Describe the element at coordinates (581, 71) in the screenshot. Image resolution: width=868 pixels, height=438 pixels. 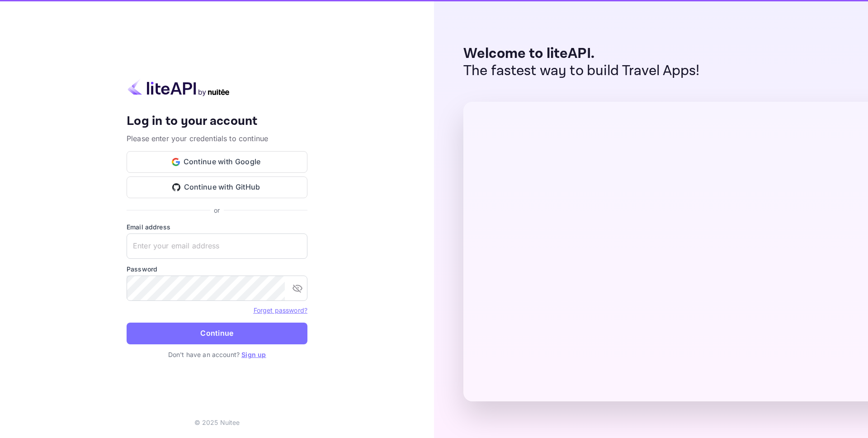
I see `p: The fastest way to build Travel Apps!` at that location.